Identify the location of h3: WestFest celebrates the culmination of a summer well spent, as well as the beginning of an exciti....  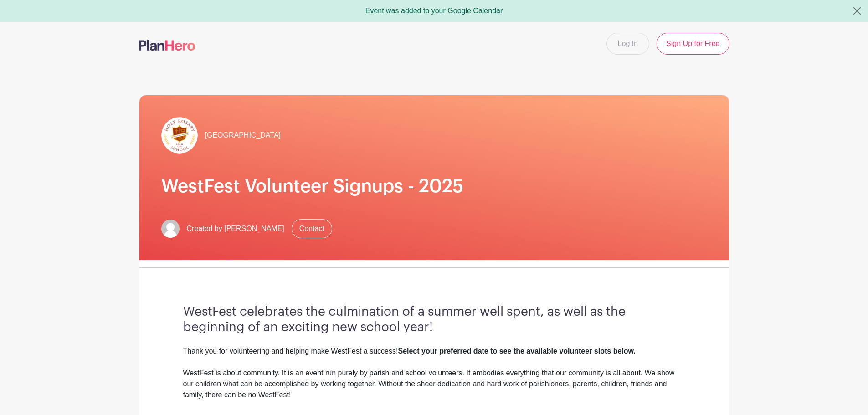
(434, 319).